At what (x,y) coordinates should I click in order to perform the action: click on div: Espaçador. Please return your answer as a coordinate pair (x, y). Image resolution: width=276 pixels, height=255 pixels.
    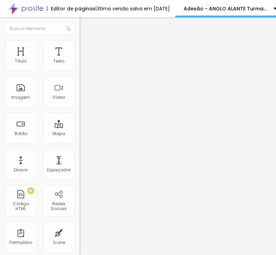
    Looking at the image, I should click on (59, 170).